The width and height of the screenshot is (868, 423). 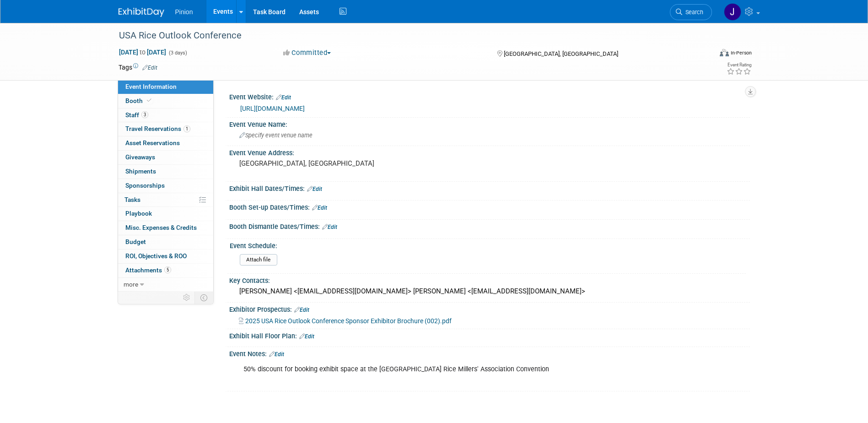 I want to click on div: Event Format, so click(x=705, y=55).